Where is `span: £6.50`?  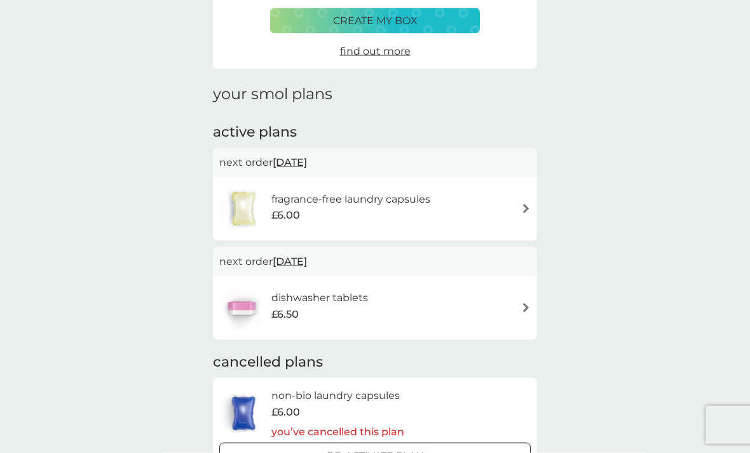
span: £6.50 is located at coordinates (285, 315).